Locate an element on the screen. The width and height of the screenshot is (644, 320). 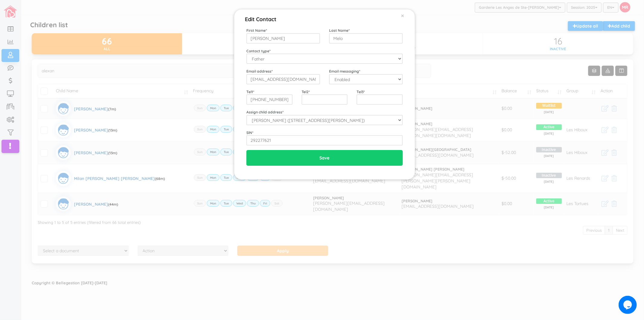
label: SIN is located at coordinates (250, 133).